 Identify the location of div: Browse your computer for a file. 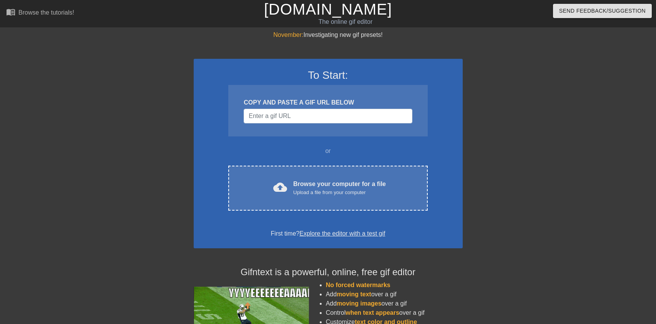
(339, 188).